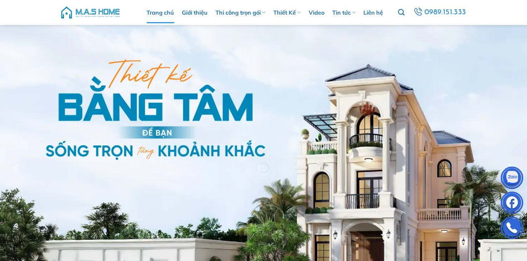  Describe the element at coordinates (510, 168) in the screenshot. I see `button: Next` at that location.